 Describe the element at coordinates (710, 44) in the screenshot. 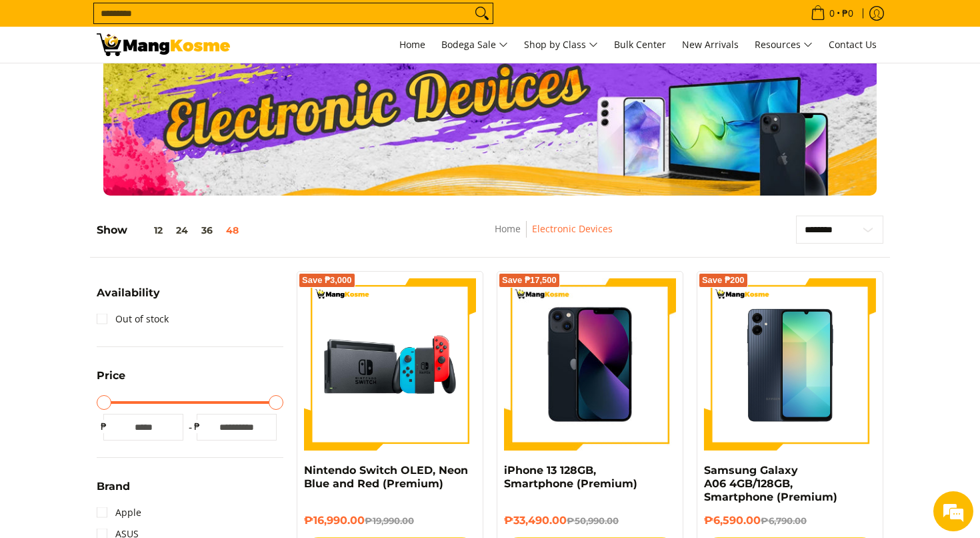

I see `a: New Arrivals` at that location.